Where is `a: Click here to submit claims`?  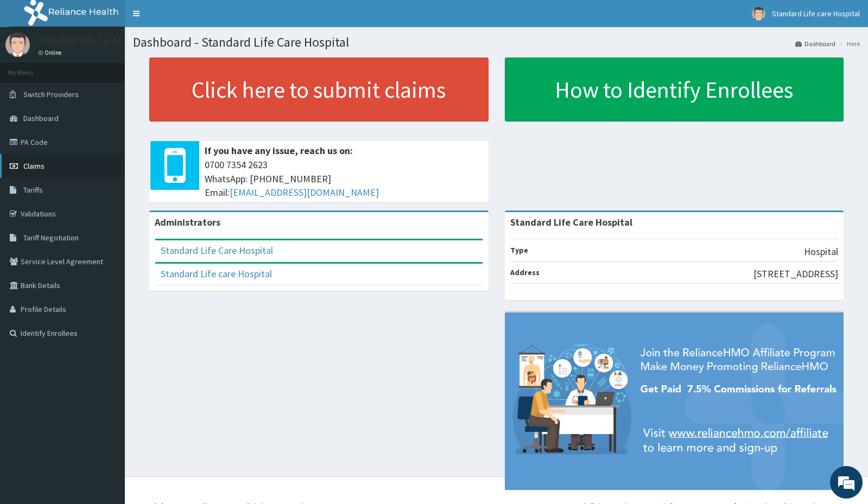
a: Click here to submit claims is located at coordinates (318, 90).